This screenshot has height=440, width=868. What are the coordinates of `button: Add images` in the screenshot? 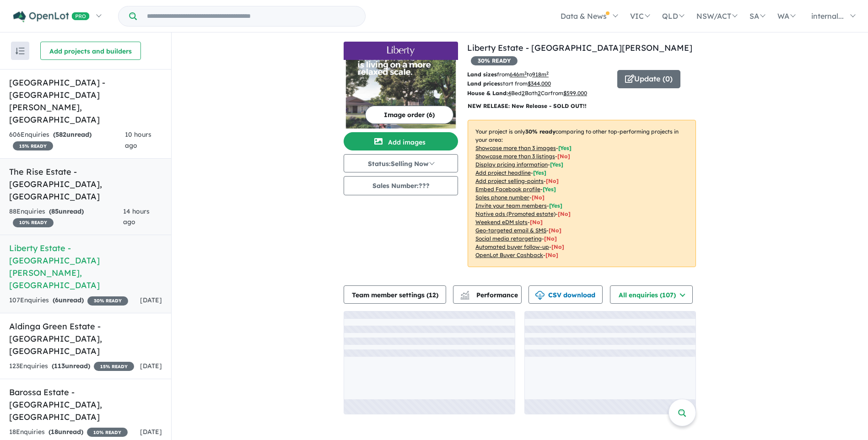 It's located at (401, 141).